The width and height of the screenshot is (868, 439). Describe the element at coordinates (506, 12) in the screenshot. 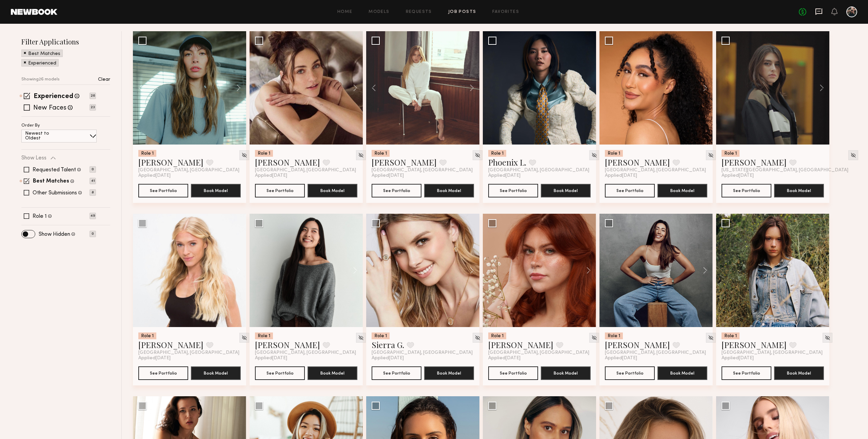

I see `a: Favorites` at that location.